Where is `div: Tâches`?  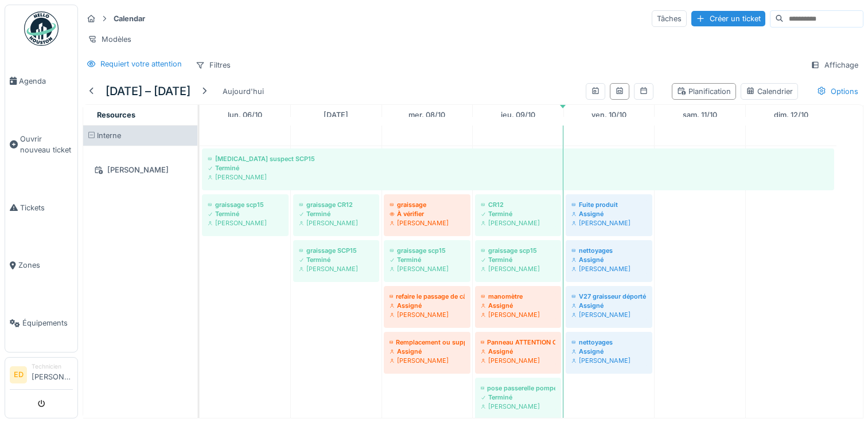 div: Tâches is located at coordinates (669, 18).